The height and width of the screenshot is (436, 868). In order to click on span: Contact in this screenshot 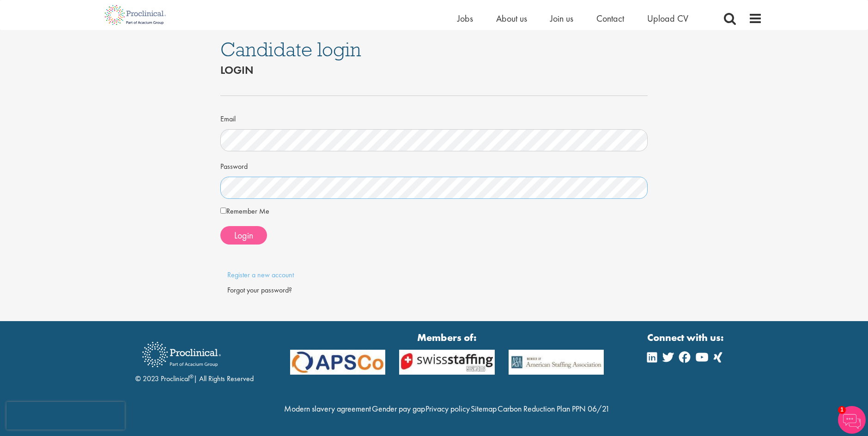, I will do `click(610, 18)`.